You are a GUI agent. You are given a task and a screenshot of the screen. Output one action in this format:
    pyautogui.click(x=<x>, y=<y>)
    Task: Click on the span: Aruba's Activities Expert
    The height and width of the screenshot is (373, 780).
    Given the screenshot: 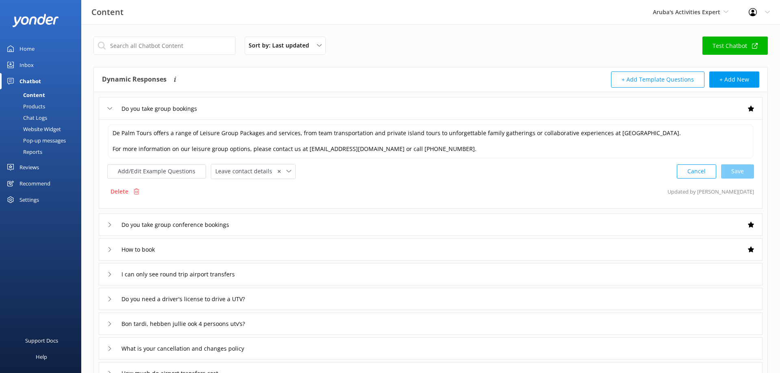 What is the action you would take?
    pyautogui.click(x=687, y=12)
    